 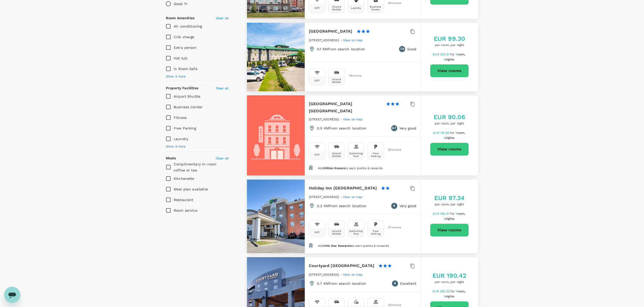 I want to click on span: Restaurant, so click(x=184, y=200).